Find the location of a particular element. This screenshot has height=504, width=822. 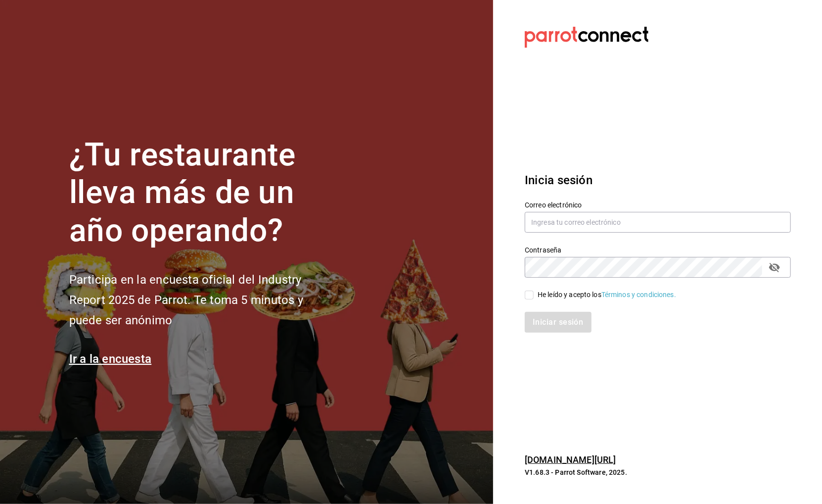

h2: Participa en la encuesta oficial del Industry Report 2025 de Parrot. Te toma 5 minutos y puede se... is located at coordinates (203, 300).